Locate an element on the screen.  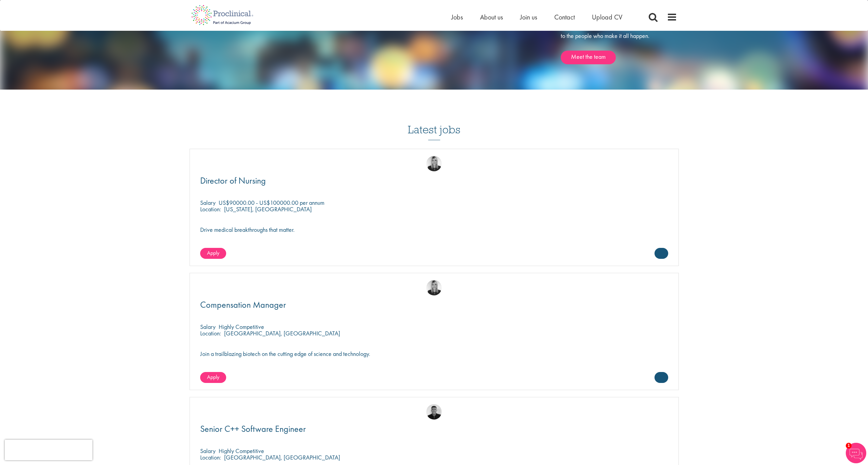
span: Jobs is located at coordinates (457, 17).